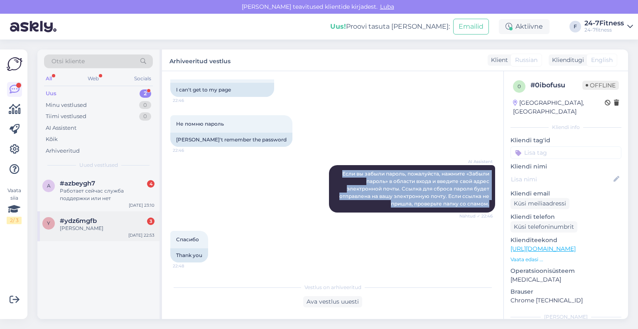  Describe the element at coordinates (188, 266) in the screenshot. I see `span: 22:48` at that location.